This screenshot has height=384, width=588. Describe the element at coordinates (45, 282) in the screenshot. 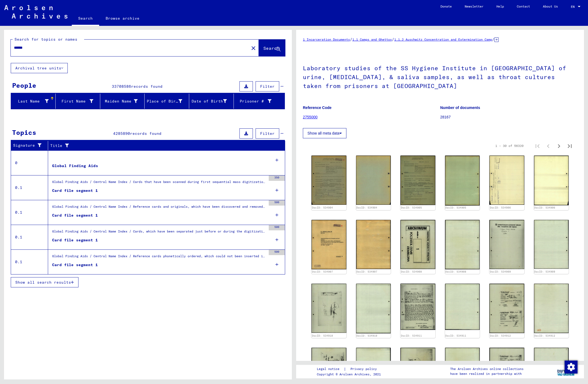

I see `button: Show all search results` at that location.